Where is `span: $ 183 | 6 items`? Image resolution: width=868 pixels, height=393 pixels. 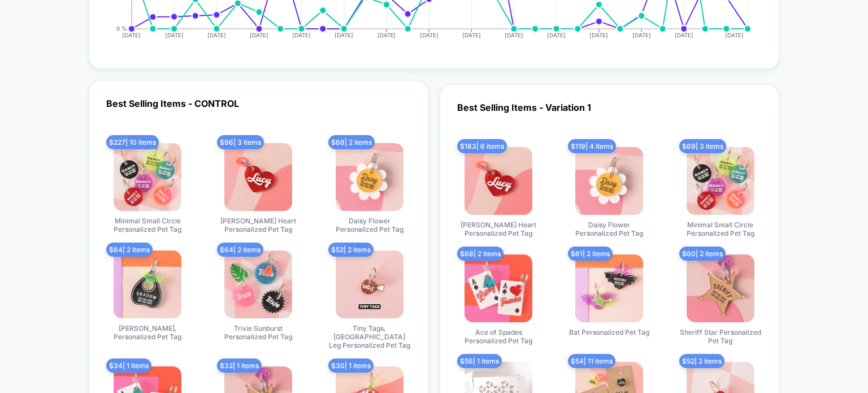
span: $ 183 | 6 items is located at coordinates (482, 146).